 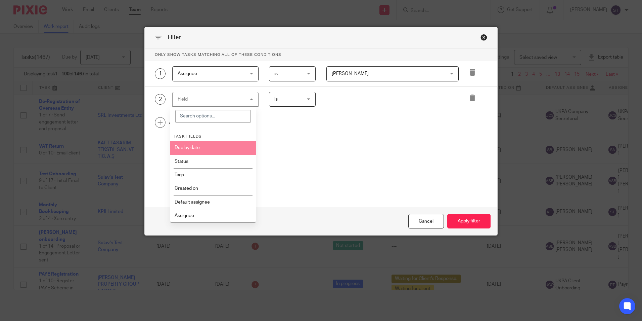 What do you see at coordinates (174, 37) in the screenshot?
I see `span: Filter` at bounding box center [174, 37].